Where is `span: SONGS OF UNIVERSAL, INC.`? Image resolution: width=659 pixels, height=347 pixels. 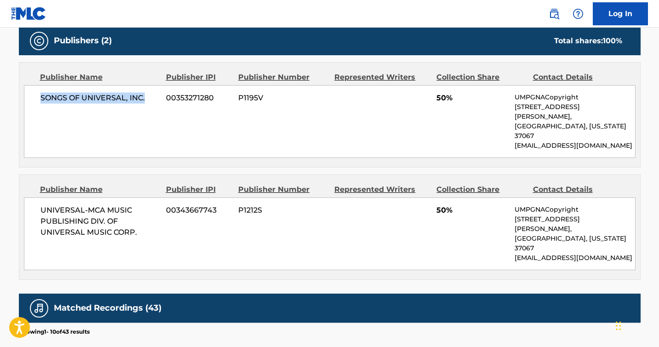 span: SONGS OF UNIVERSAL, INC. is located at coordinates (100, 98).